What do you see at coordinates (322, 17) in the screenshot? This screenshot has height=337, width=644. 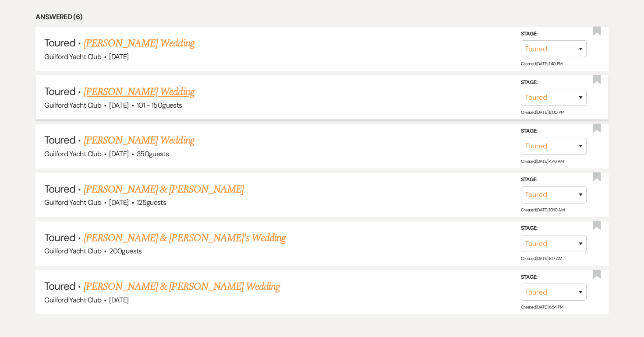 I see `li: Answered (6)` at bounding box center [322, 17].